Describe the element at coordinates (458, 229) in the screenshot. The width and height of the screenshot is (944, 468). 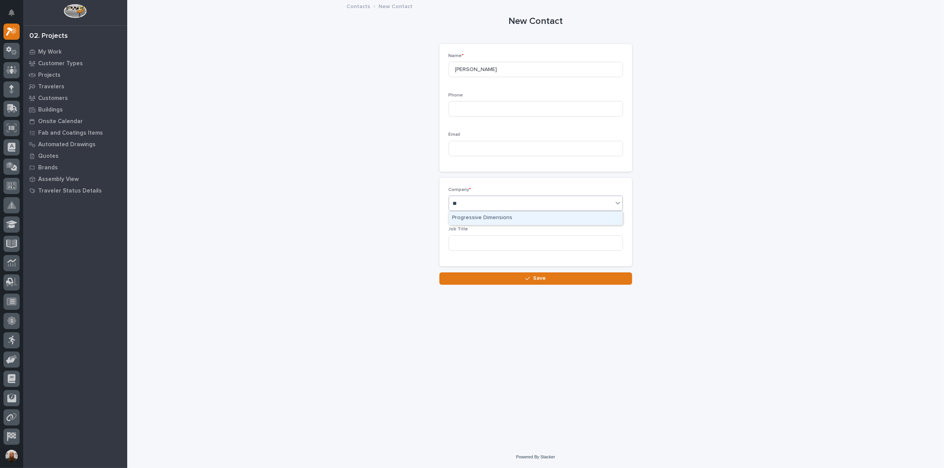
I see `span: Job Title` at that location.